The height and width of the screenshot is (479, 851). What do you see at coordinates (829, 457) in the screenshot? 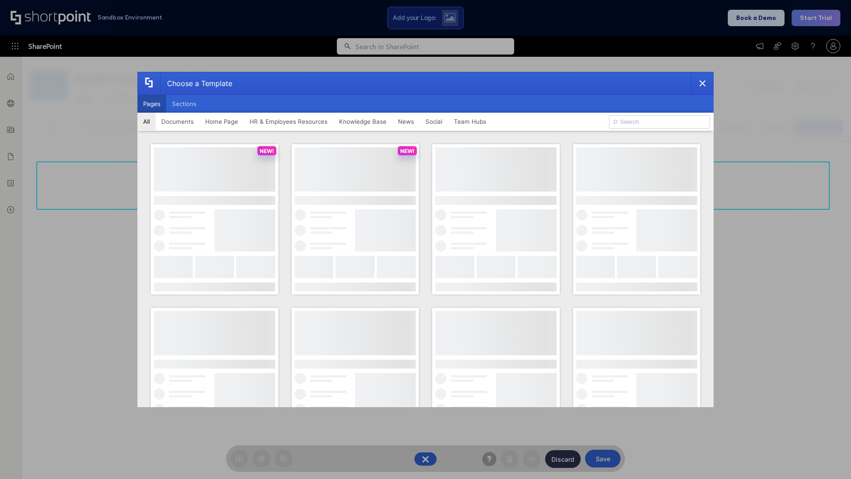
I see `div: Chat Widget` at bounding box center [829, 457].